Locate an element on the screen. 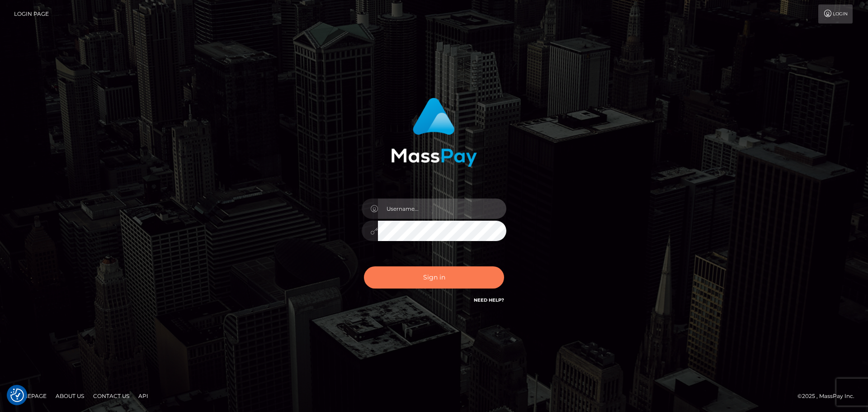 The width and height of the screenshot is (868, 412). a: About Us is located at coordinates (69, 396).